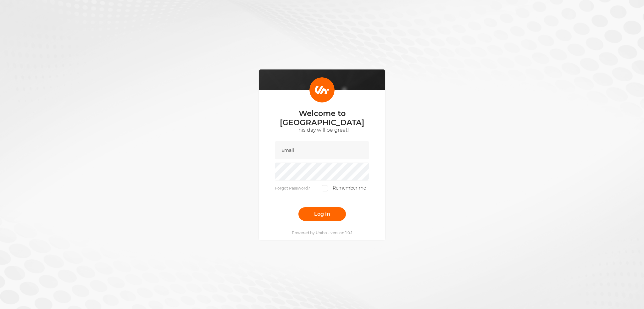 The width and height of the screenshot is (644, 309). Describe the element at coordinates (292, 188) in the screenshot. I see `a: Forgot Password?` at that location.